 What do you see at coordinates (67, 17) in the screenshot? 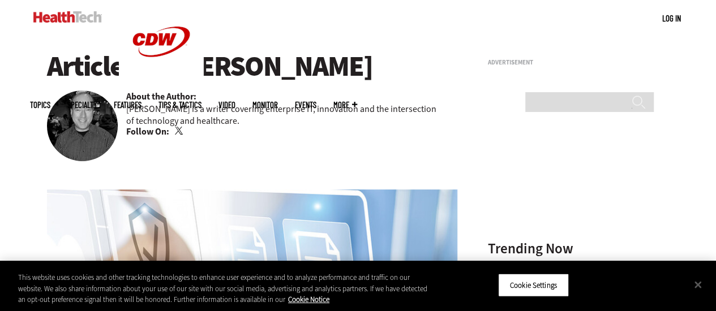
I see `img: Home` at bounding box center [67, 17].